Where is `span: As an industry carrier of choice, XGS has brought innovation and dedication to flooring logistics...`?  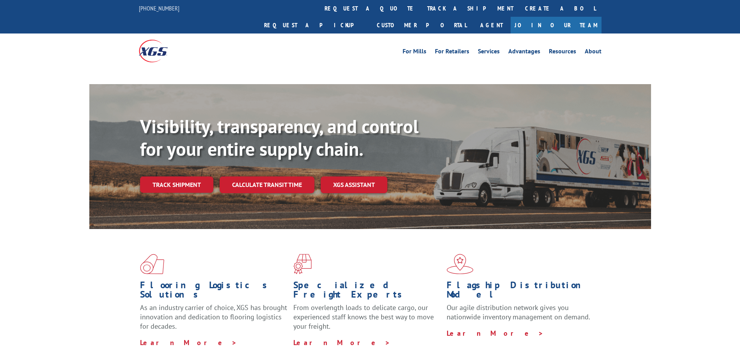
span: As an industry carrier of choice, XGS has brought innovation and dedication to flooring logistics... is located at coordinates (213, 317).